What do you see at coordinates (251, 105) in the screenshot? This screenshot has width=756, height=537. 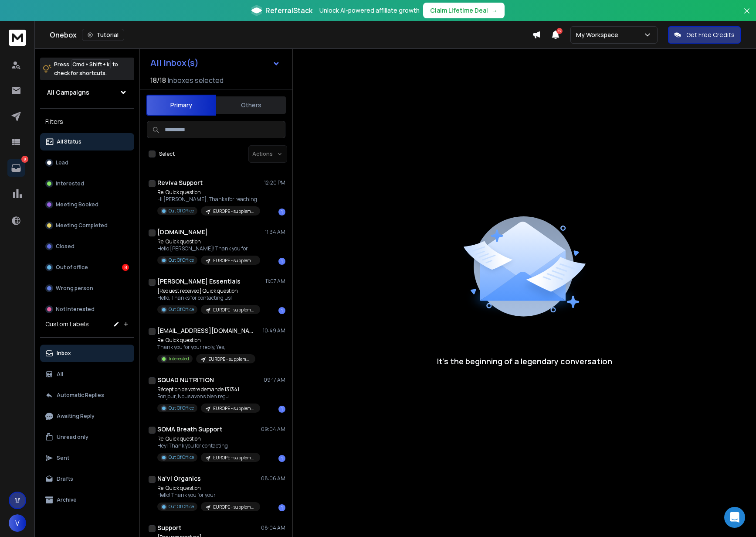 I see `button: Others` at bounding box center [251, 105].